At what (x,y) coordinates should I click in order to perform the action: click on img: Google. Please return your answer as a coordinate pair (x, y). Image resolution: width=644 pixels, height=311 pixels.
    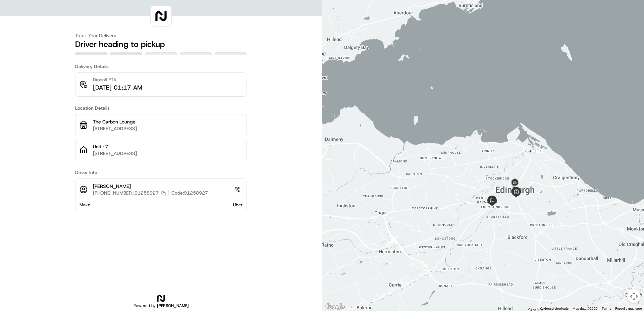
    Looking at the image, I should click on (335, 307).